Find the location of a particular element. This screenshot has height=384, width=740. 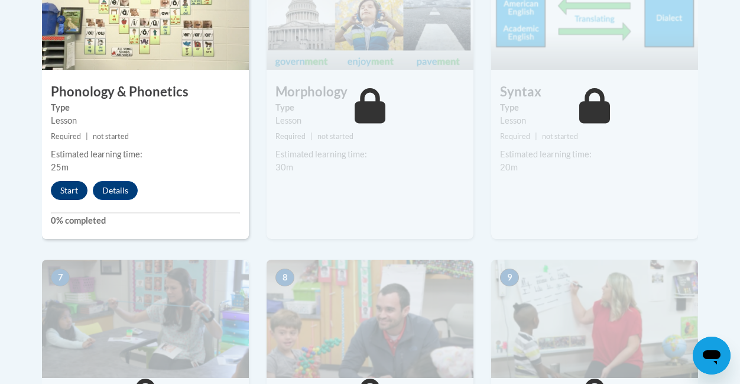

button: Details is located at coordinates (115, 190).